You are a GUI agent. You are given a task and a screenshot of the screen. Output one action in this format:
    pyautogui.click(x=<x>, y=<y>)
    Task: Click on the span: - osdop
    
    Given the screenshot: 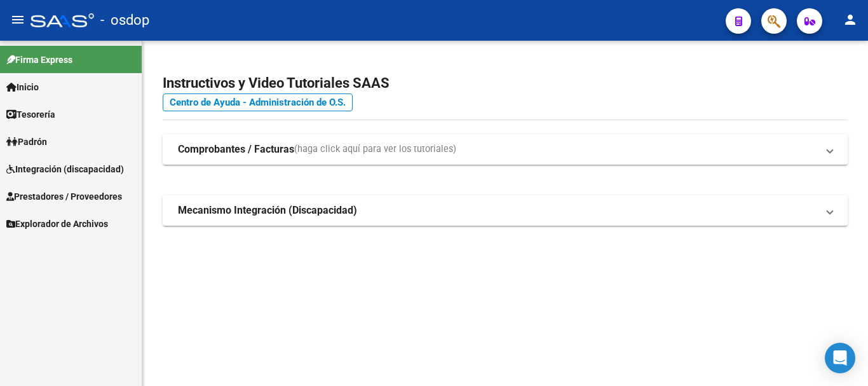 What is the action you would take?
    pyautogui.click(x=124, y=21)
    